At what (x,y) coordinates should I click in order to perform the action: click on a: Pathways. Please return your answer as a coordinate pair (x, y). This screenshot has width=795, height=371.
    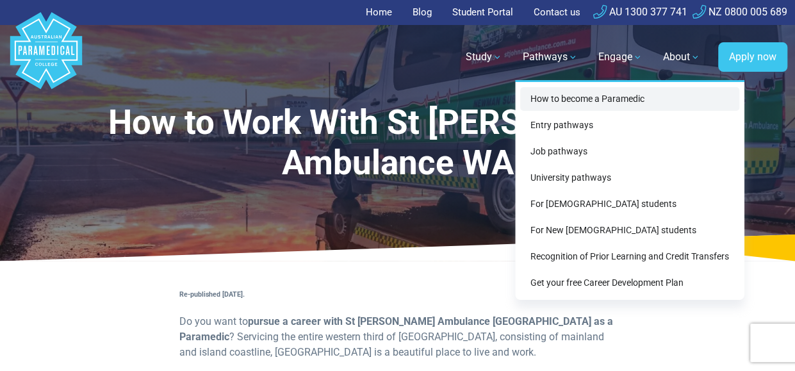
    Looking at the image, I should click on (550, 57).